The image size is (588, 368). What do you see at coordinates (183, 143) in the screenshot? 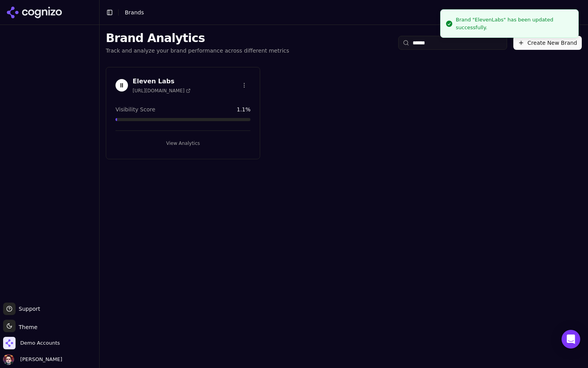
I see `button: View Analytics` at bounding box center [183, 143].